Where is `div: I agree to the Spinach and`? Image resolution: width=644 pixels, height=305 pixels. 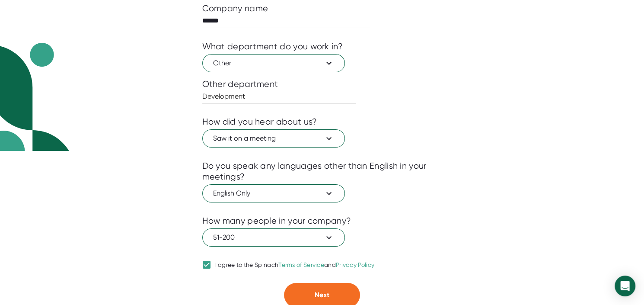
div: I agree to the Spinach and is located at coordinates (295, 265).